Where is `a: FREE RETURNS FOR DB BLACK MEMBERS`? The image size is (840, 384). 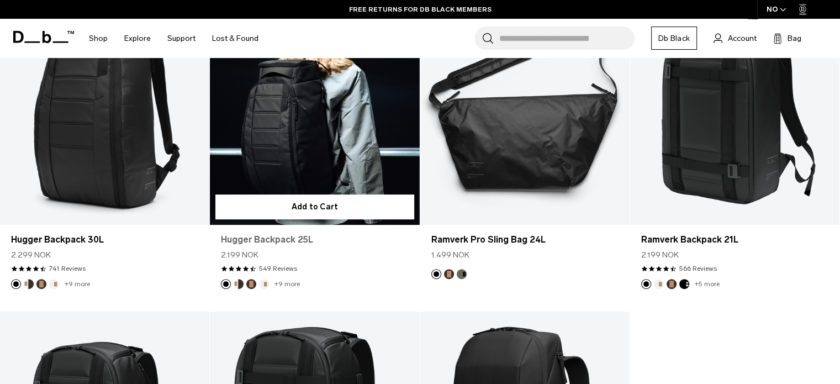 a: FREE RETURNS FOR DB BLACK MEMBERS is located at coordinates (420, 9).